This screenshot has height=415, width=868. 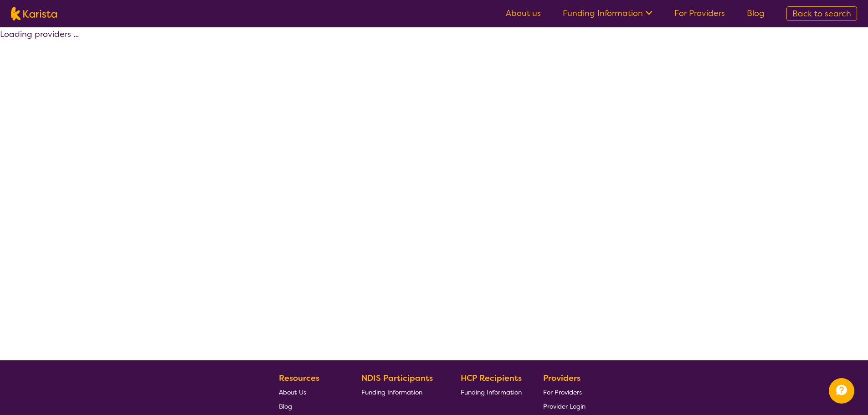 I want to click on span: Blog, so click(x=285, y=406).